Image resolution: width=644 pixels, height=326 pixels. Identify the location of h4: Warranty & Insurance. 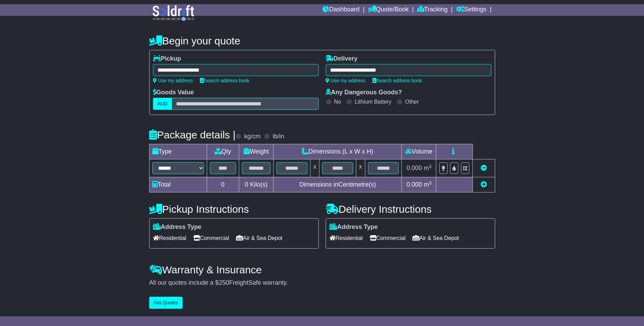
(322, 270).